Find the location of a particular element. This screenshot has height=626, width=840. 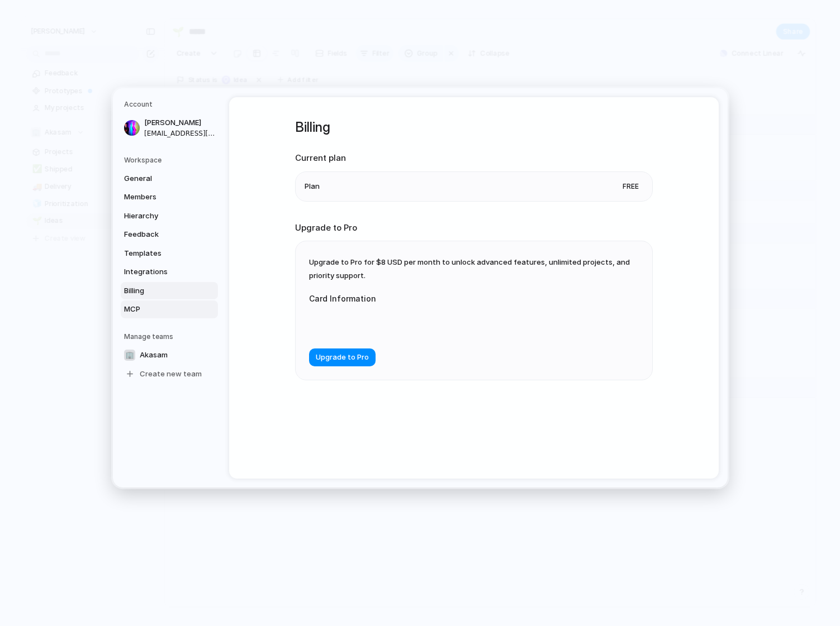

h2: Upgrade to Pro is located at coordinates (474, 228).